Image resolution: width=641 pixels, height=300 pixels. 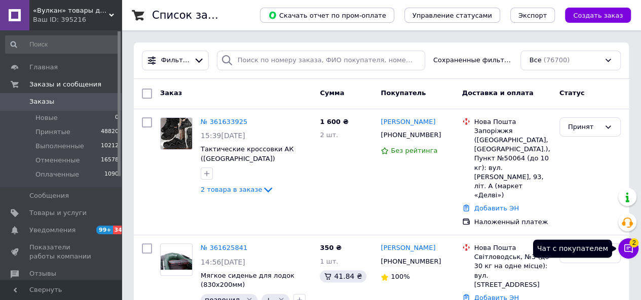 I want to click on span: Сумма, so click(x=332, y=93).